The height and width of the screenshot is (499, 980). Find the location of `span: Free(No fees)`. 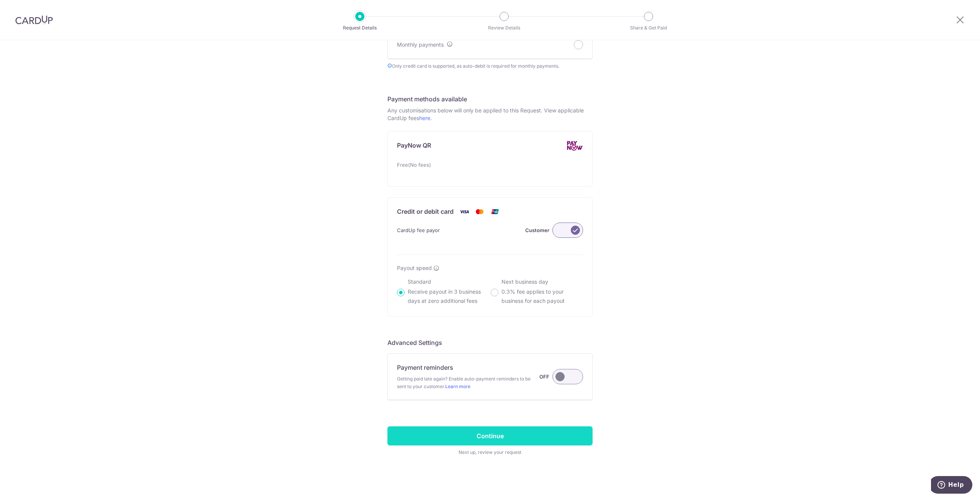

span: Free(No fees) is located at coordinates (413, 165).